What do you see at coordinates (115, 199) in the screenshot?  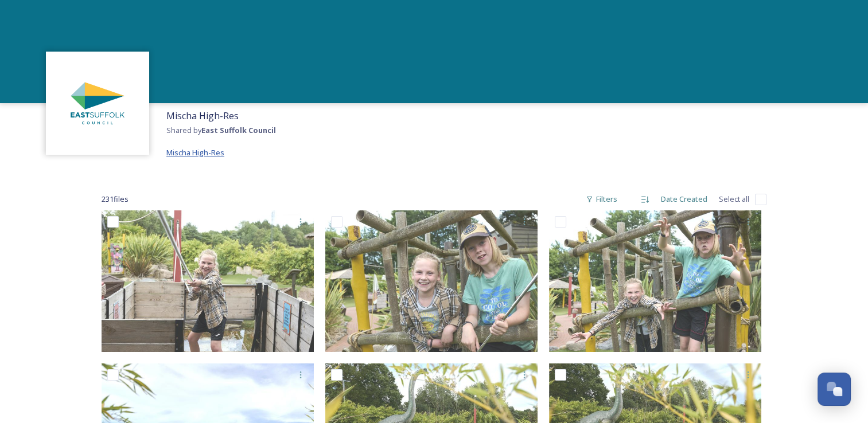 I see `span: 231 file s` at bounding box center [115, 199].